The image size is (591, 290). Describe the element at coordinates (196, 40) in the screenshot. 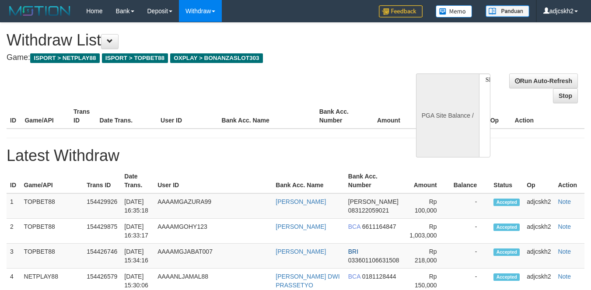

I see `h1: Withdraw List` at that location.